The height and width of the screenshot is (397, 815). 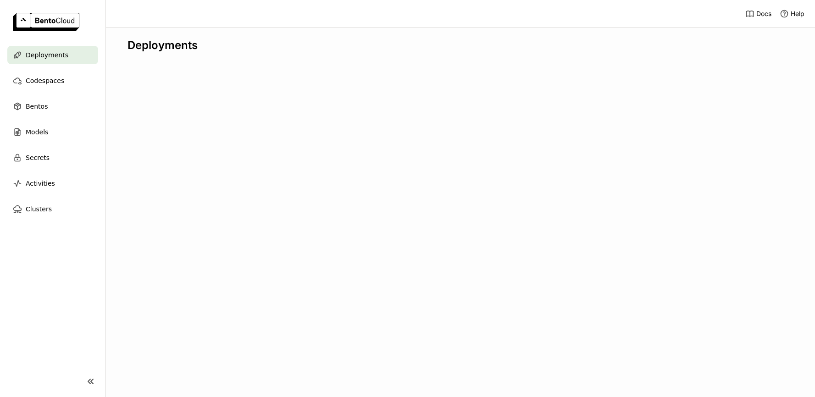 I want to click on a: Models, so click(x=53, y=132).